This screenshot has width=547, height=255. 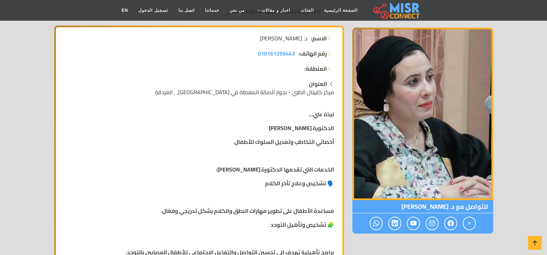 What do you see at coordinates (276, 10) in the screenshot?
I see `span: اخبار و مقالات` at bounding box center [276, 10].